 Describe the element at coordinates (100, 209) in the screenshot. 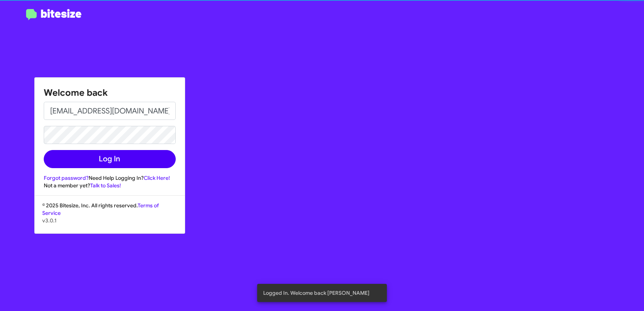

I see `a: Terms of Service` at that location.